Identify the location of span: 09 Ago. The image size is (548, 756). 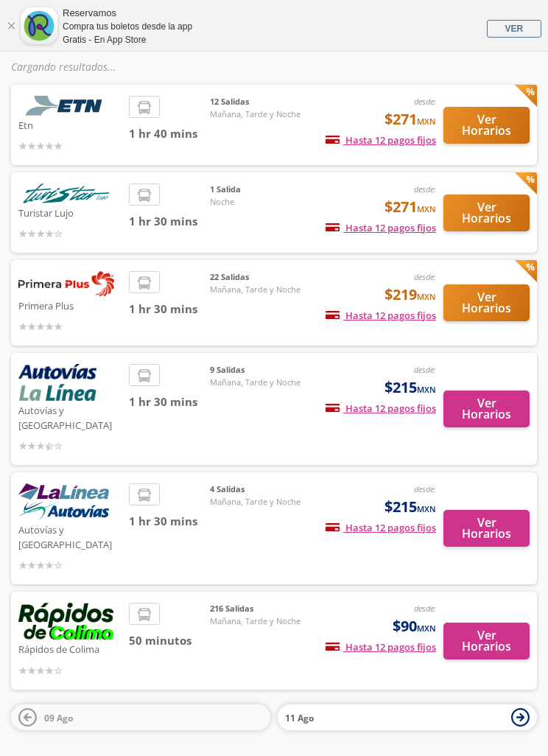
(58, 718).